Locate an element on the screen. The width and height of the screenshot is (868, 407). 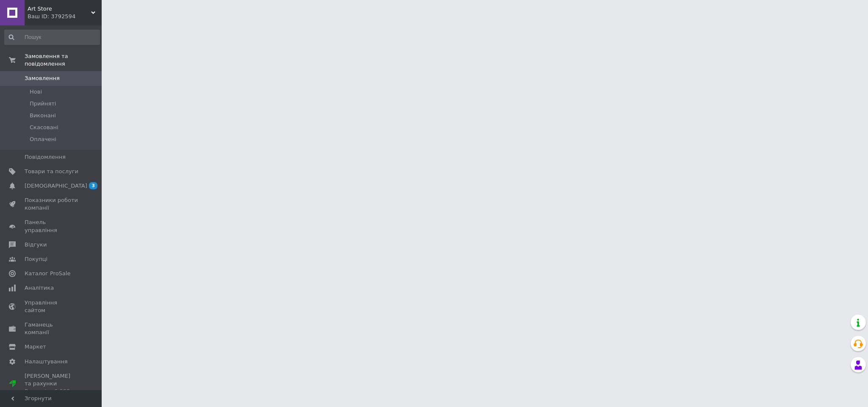
span: Замовлення та повідомлення is located at coordinates (63, 60).